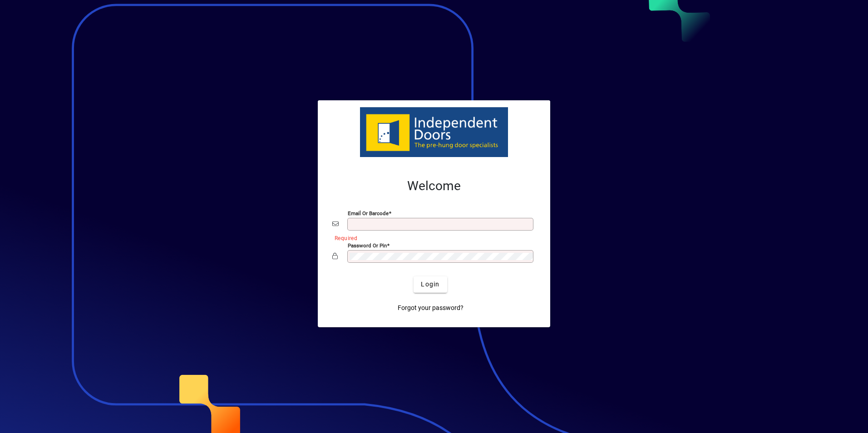 This screenshot has height=433, width=868. I want to click on span: Login, so click(430, 284).